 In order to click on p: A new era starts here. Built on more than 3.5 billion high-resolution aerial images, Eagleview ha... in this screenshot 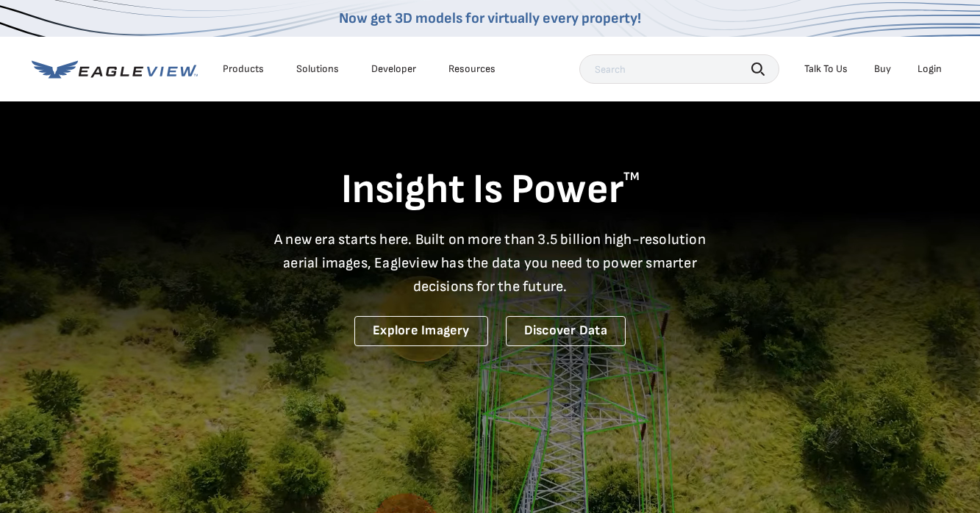, I will do `click(490, 263)`.